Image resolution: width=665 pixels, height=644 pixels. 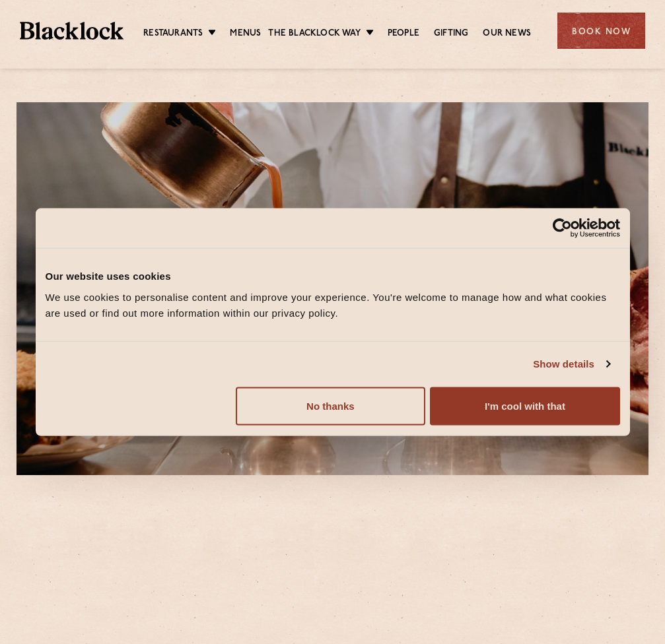 I want to click on div: We use cookies to personalise content and improve your experience. You're welcome to manage how a..., so click(x=333, y=305).